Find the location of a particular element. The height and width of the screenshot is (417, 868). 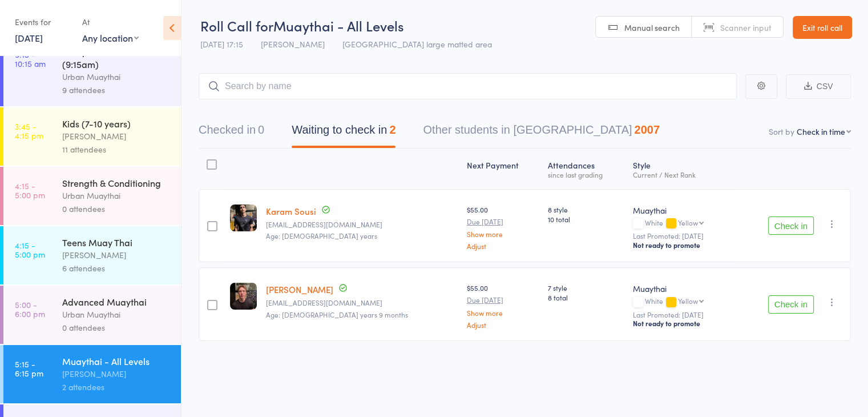

span: 8 style is located at coordinates (585, 209).